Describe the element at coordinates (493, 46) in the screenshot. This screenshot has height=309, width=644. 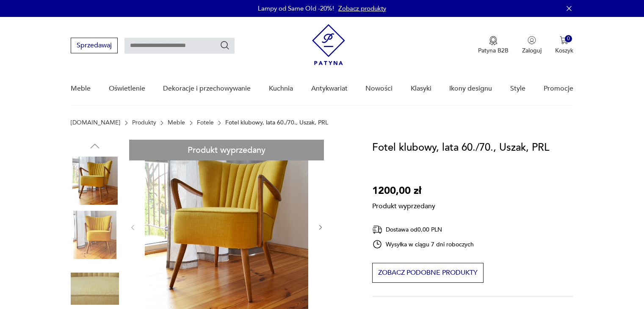
I see `button: Patyna B2B` at that location.